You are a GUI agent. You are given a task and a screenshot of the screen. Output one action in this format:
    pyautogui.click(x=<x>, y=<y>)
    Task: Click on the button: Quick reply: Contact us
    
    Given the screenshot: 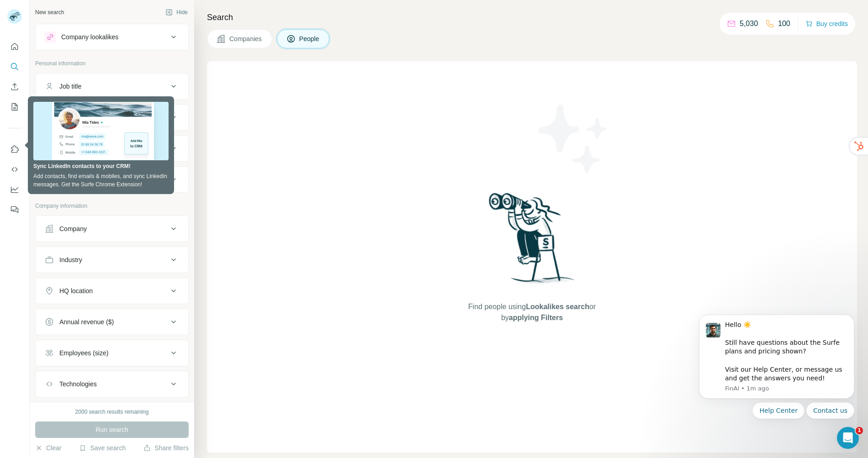 What is the action you would take?
    pyautogui.click(x=145, y=127)
    